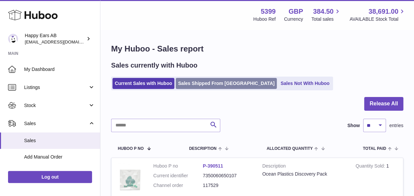 This screenshot has width=414, height=196. I want to click on dt: Huboo P no, so click(178, 166).